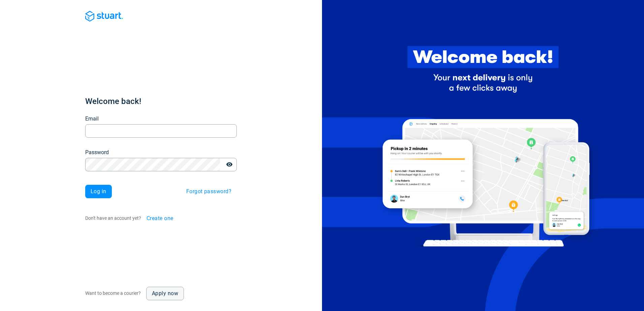  What do you see at coordinates (165, 294) in the screenshot?
I see `span: Apply now` at bounding box center [165, 294].